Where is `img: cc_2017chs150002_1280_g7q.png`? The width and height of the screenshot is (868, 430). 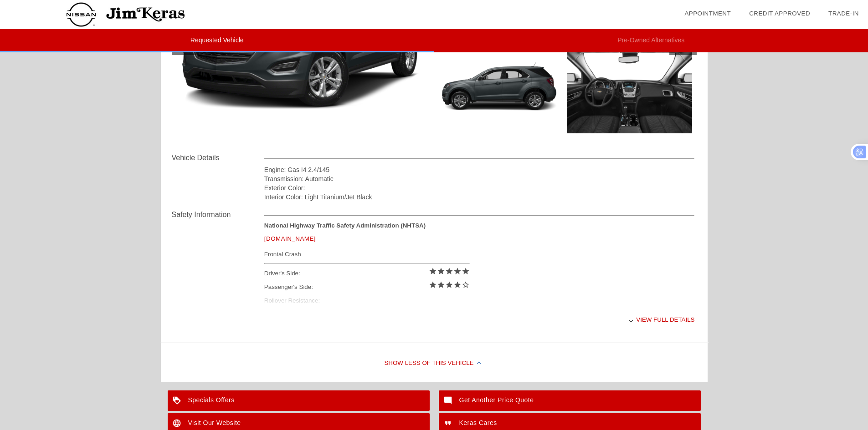 img: cc_2017chs150002_1280_g7q.png is located at coordinates (499, 87).